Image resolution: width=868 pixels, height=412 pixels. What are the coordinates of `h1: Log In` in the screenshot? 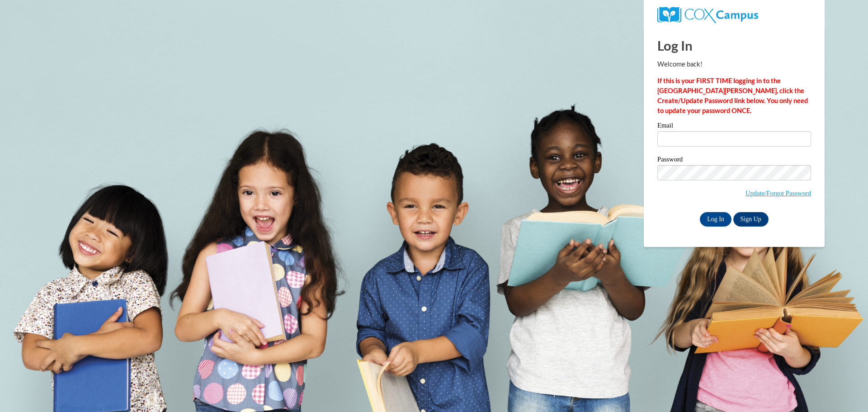 It's located at (734, 46).